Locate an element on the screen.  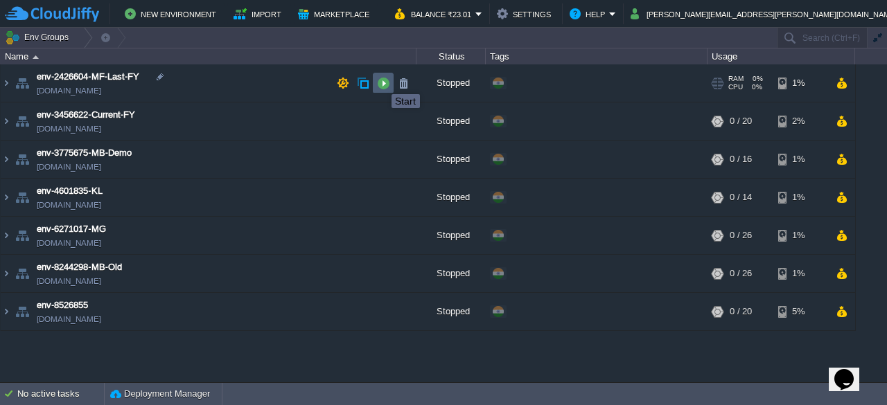
div: 0 / 16 is located at coordinates (740, 159).